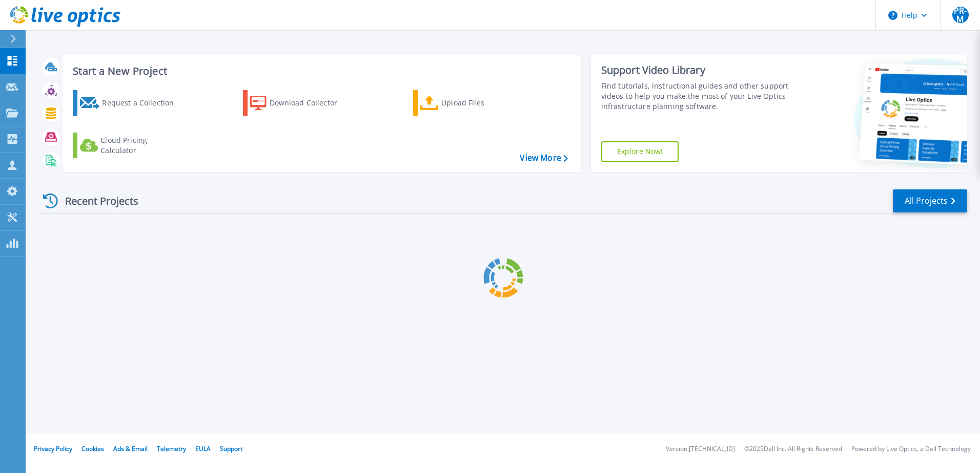  What do you see at coordinates (470, 103) in the screenshot?
I see `a: Upload Files` at bounding box center [470, 103].